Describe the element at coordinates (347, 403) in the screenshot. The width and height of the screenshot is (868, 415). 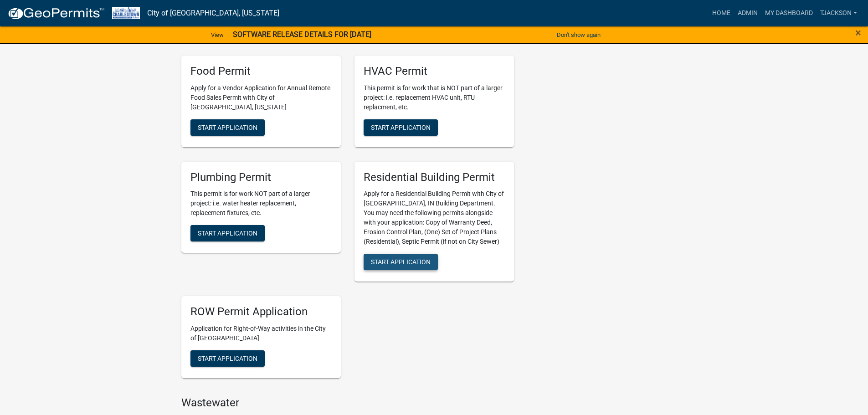
I see `h4: Wastewater` at that location.